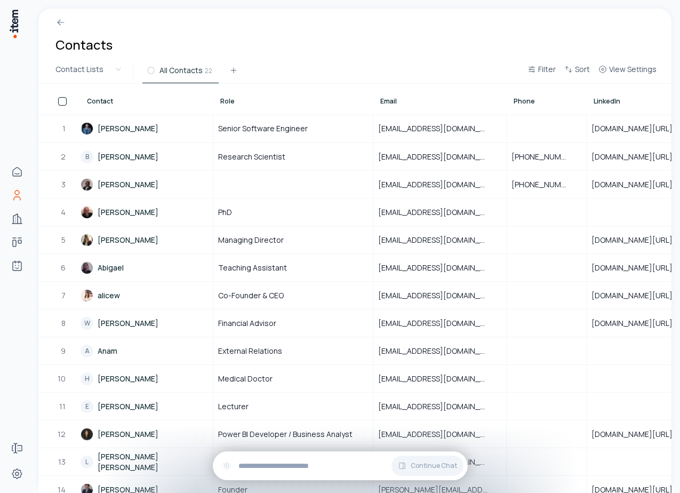 The height and width of the screenshot is (493, 680). Describe the element at coordinates (233, 406) in the screenshot. I see `span: Lecturer` at that location.